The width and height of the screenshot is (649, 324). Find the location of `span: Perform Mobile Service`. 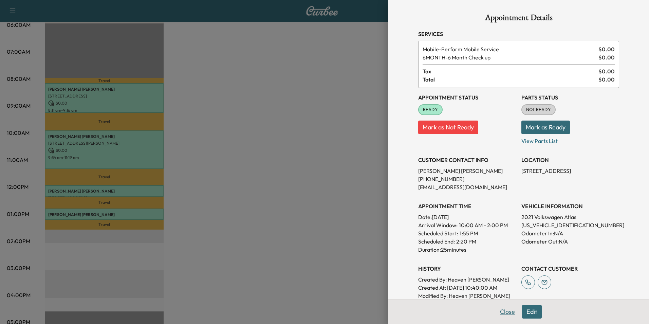

span: Perform Mobile Service is located at coordinates (509, 49).